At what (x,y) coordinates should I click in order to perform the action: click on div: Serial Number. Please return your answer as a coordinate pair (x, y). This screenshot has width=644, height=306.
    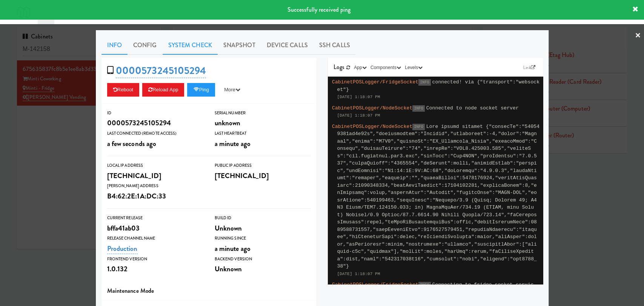
    Looking at the image, I should click on (262, 113).